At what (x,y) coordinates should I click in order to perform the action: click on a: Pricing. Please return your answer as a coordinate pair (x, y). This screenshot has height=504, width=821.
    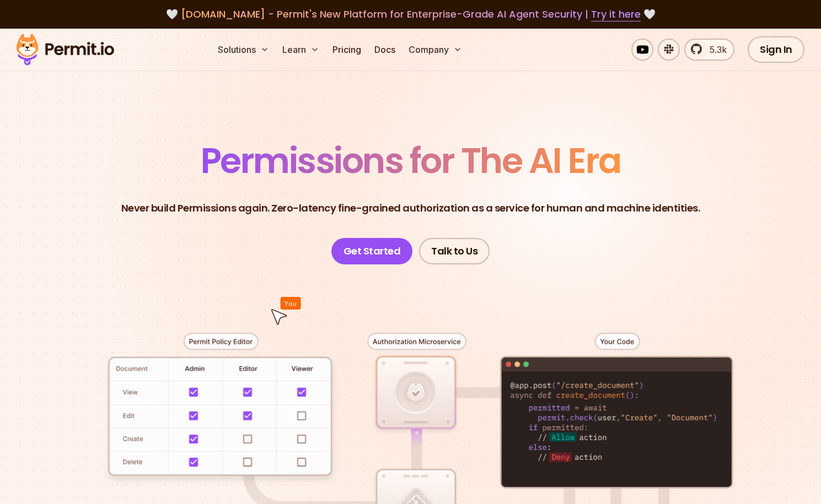
    Looking at the image, I should click on (347, 50).